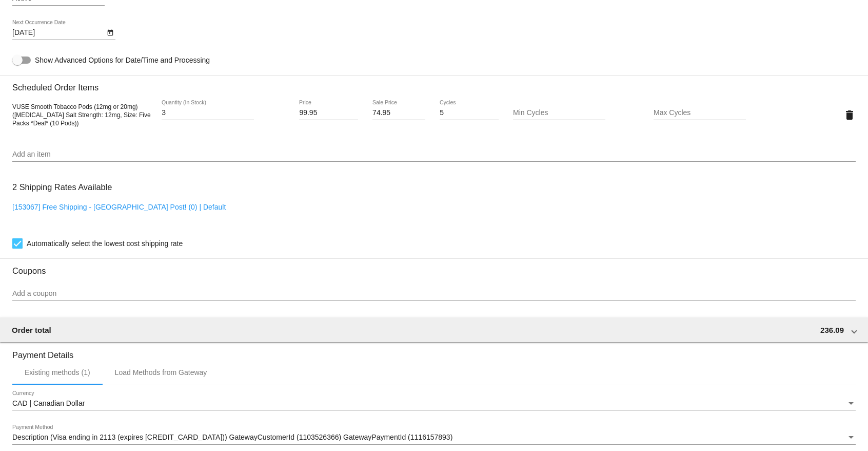  Describe the element at coordinates (469, 113) in the screenshot. I see `input: Cycles` at that location.